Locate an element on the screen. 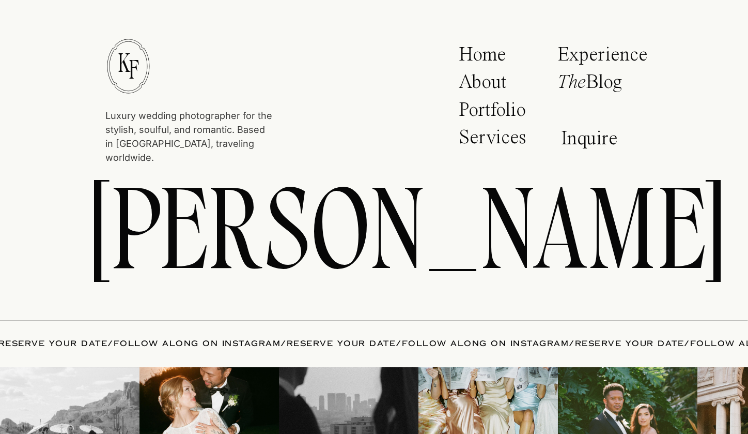 The height and width of the screenshot is (434, 748). p: Home is located at coordinates (486, 58).